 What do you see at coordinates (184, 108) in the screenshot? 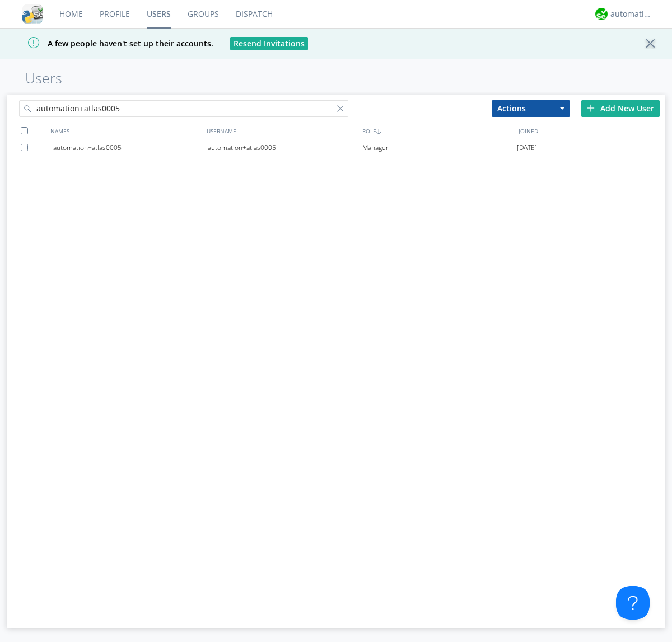
I see `input: Search users` at bounding box center [184, 108].